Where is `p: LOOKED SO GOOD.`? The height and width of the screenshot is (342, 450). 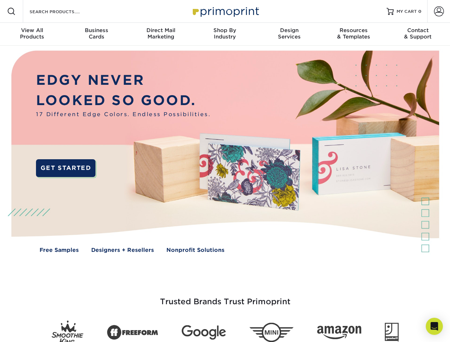 p: LOOKED SO GOOD. is located at coordinates (123, 101).